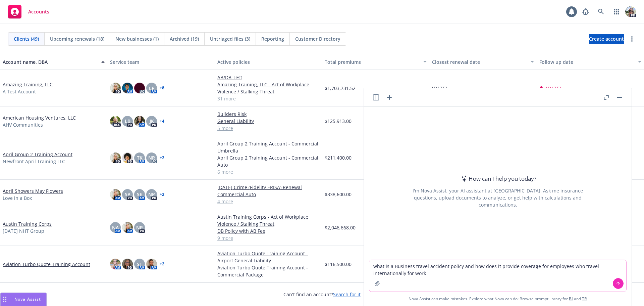 The width and height of the screenshot is (644, 306). I want to click on a: Commercial Auto, so click(269, 194).